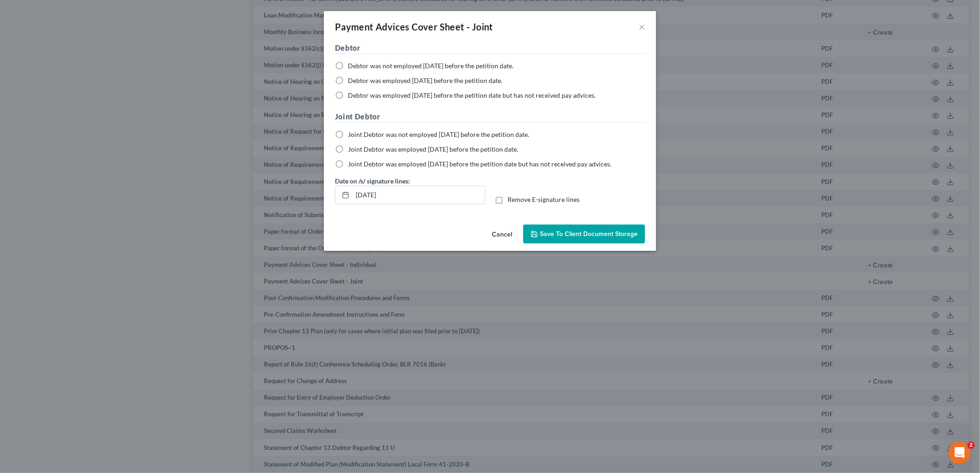 The height and width of the screenshot is (473, 980). I want to click on span: Save to Client Document Storage, so click(588, 234).